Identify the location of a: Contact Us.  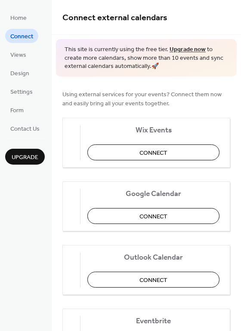
(25, 128).